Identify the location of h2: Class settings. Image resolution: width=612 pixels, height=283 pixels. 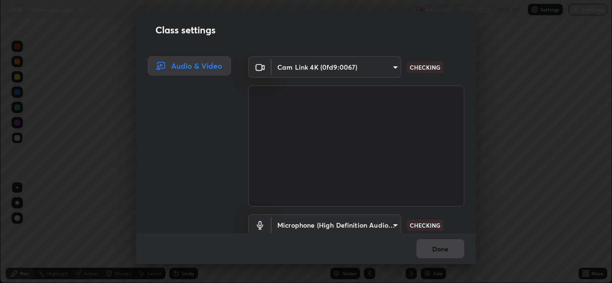
(185, 30).